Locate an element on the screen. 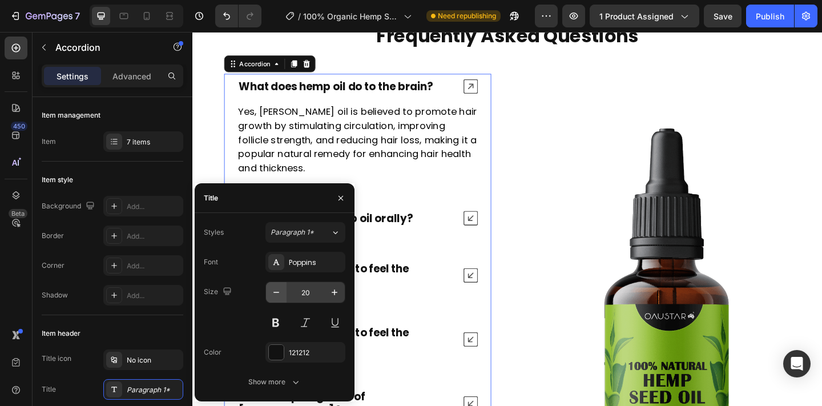  span: Paragraph 1* is located at coordinates (292, 232).